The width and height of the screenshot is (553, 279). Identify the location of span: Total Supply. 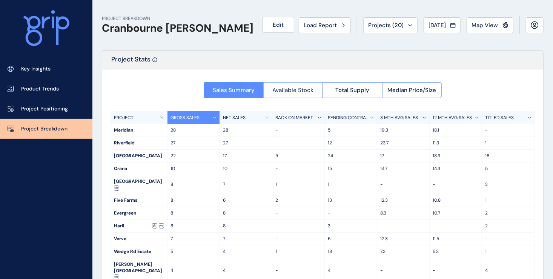
(352, 90).